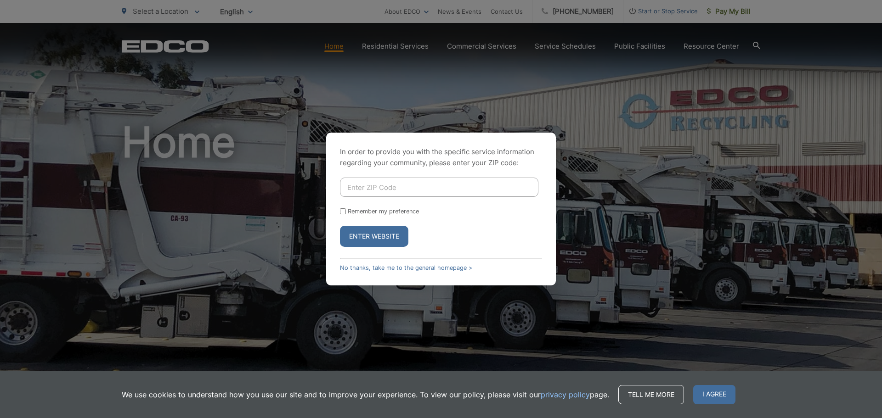  What do you see at coordinates (714, 395) in the screenshot?
I see `span: I agree` at bounding box center [714, 395].